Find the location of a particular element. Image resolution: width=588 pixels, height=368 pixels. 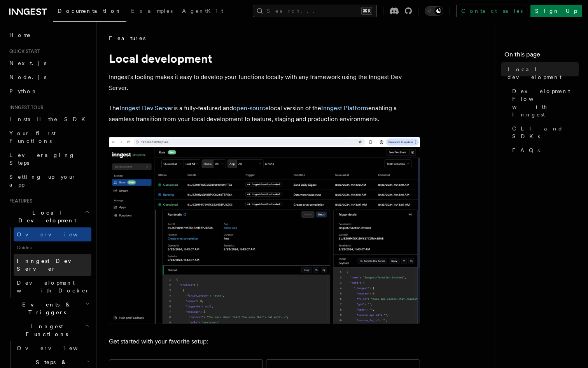

span: Quick start is located at coordinates (23, 52).